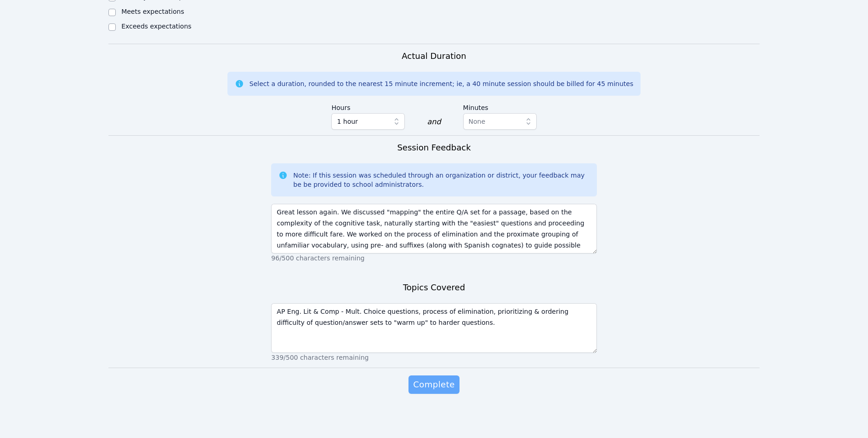 The width and height of the screenshot is (868, 438). What do you see at coordinates (434, 148) in the screenshot?
I see `h3: Session Feedback` at bounding box center [434, 148].